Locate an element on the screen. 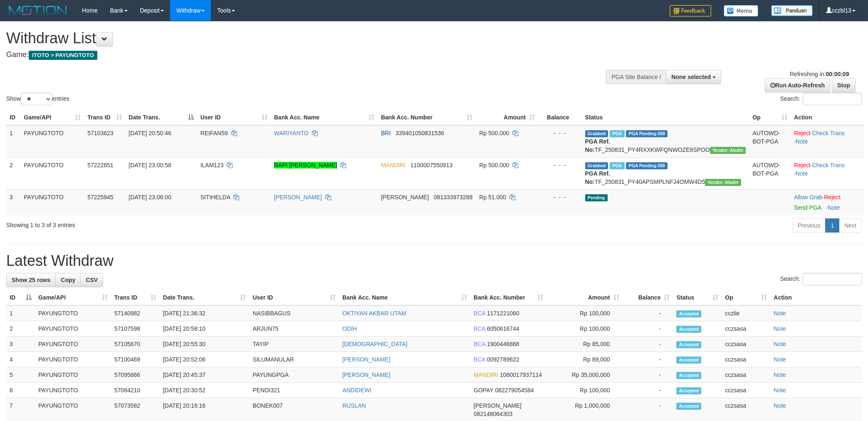 The width and height of the screenshot is (868, 421). th: Status is located at coordinates (666, 117).